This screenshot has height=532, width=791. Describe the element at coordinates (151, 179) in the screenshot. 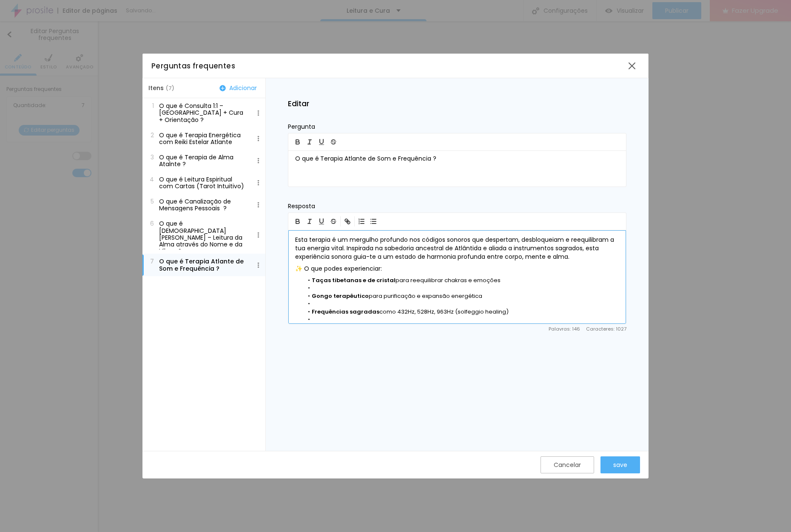

I see `span: 4` at that location.